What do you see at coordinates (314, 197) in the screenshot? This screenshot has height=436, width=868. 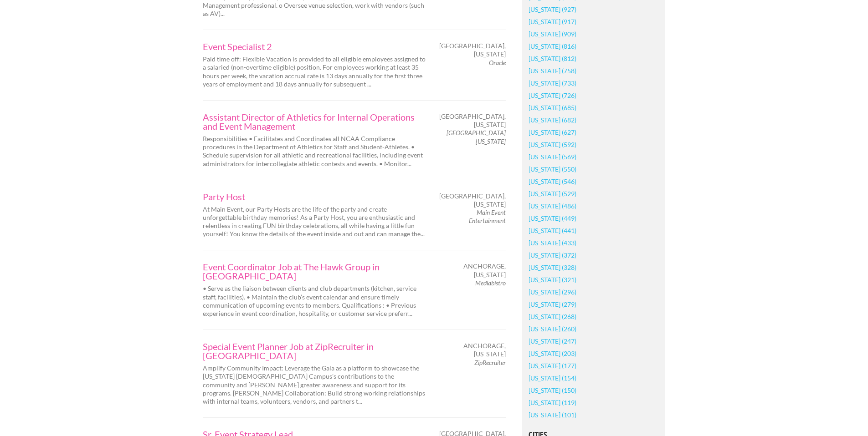 I see `a: Party Host` at bounding box center [314, 197].